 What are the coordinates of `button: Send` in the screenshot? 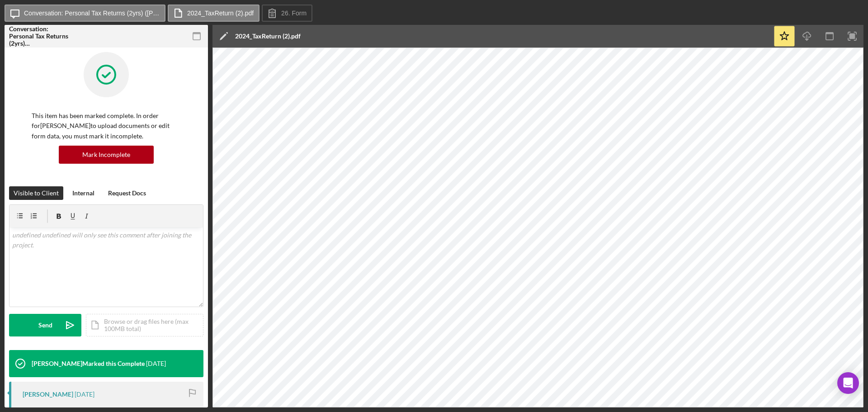 It's located at (45, 325).